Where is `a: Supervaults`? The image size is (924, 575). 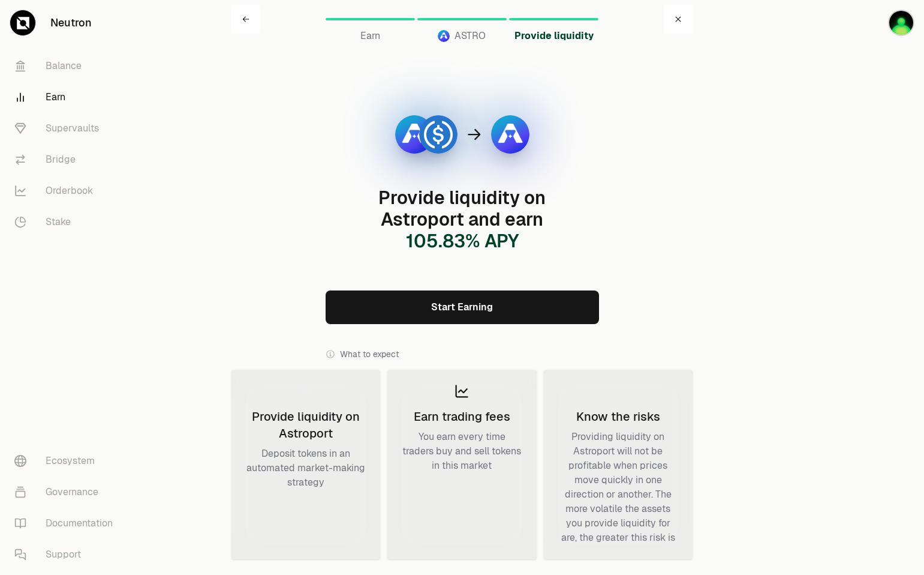 a: Supervaults is located at coordinates (67, 128).